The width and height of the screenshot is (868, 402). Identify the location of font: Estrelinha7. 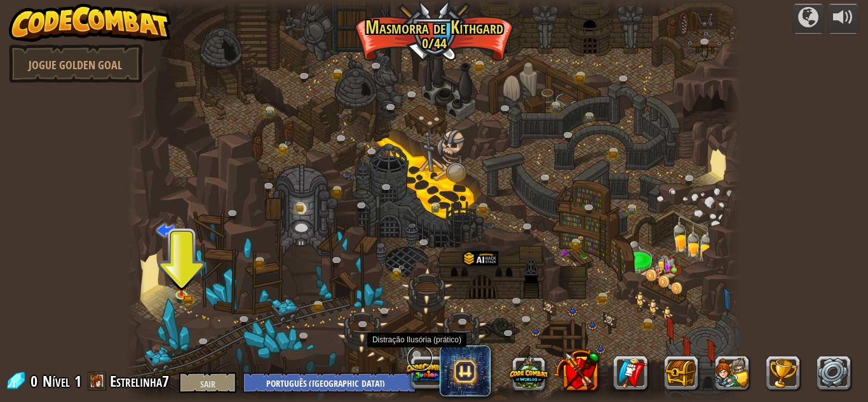
(140, 381).